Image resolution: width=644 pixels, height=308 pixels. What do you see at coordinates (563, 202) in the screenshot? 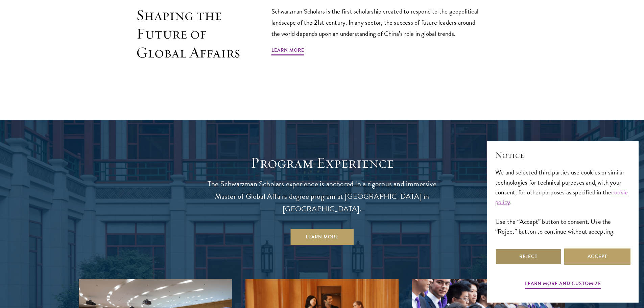
I see `div: We and selected third parties use cookies or similar technologies for technical purposes and, wit...` at bounding box center [563, 202].